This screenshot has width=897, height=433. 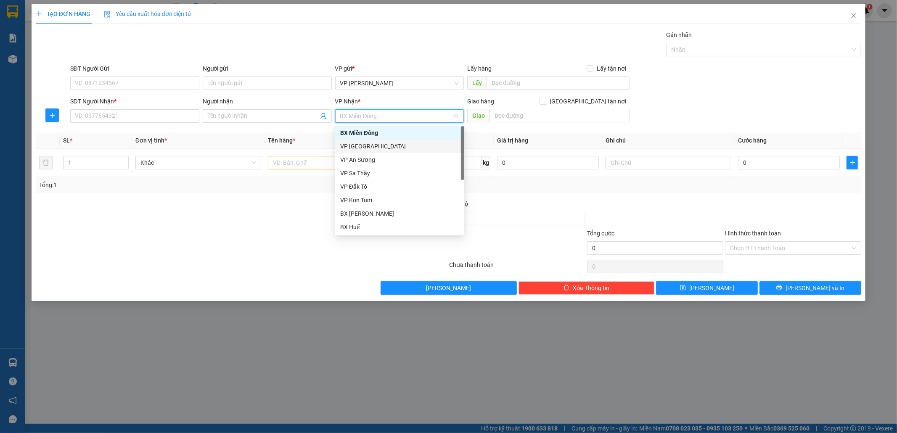 I want to click on span: Yêu cầu xuất hóa đơn điện tử, so click(x=148, y=14).